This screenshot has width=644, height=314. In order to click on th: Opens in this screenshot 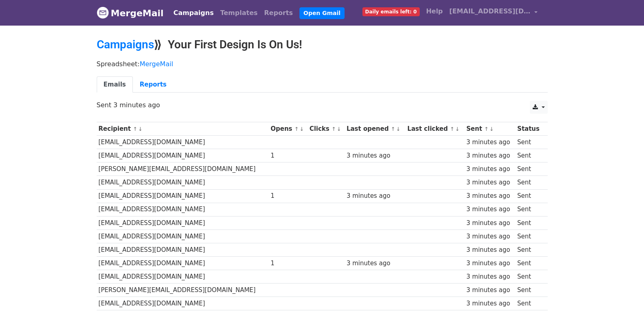, I will do `click(288, 129)`.